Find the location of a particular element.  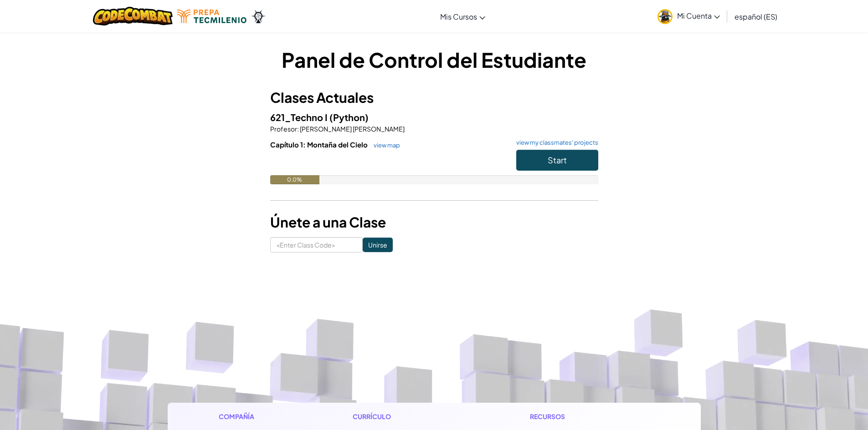

input: <Enter Class Code> is located at coordinates (316, 245).